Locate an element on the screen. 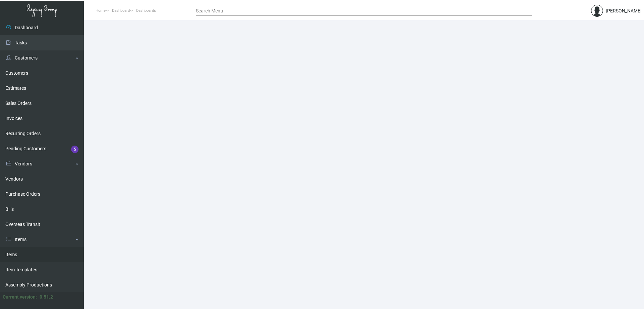 The width and height of the screenshot is (644, 309). img: admin@bootstrapmaster.com is located at coordinates (597, 11).